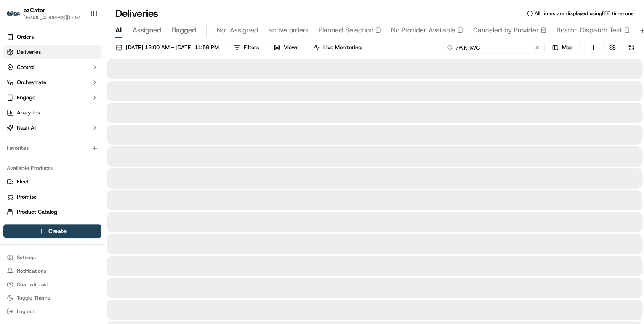 This screenshot has width=644, height=324. Describe the element at coordinates (506, 30) in the screenshot. I see `span: Canceled by Provider` at that location.